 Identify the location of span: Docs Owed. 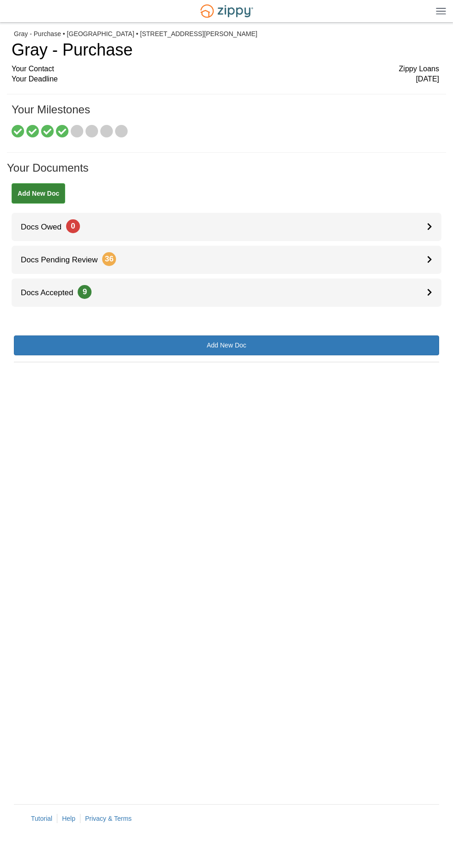
(46, 226).